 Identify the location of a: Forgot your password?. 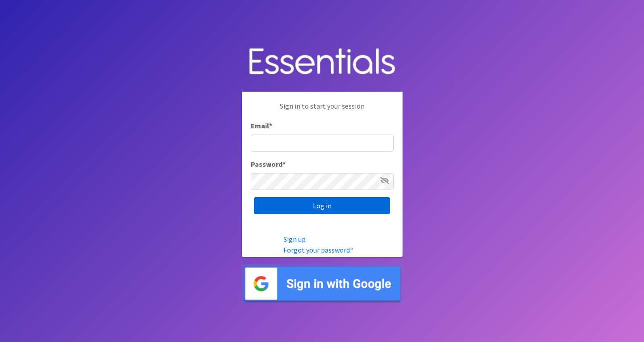
(318, 250).